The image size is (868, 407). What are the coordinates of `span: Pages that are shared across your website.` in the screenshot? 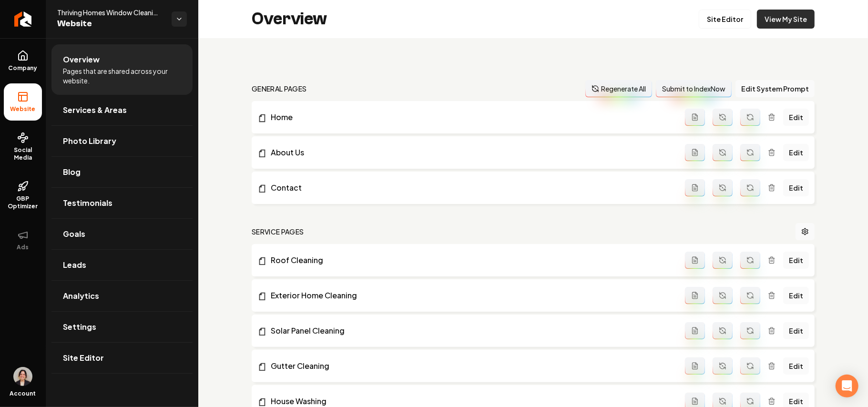 It's located at (122, 76).